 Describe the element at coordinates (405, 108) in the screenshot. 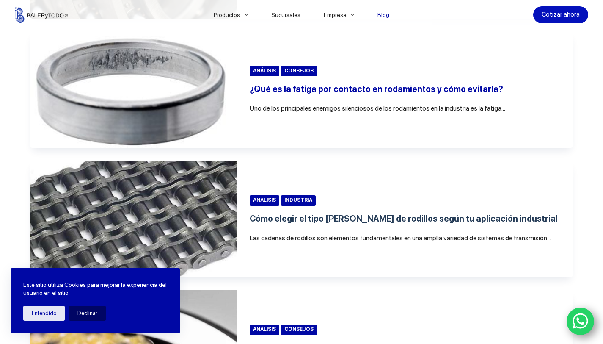

I see `p: Uno de los principales enemigos silenciosos de los rodamientos en la industria es la fatiga…` at that location.